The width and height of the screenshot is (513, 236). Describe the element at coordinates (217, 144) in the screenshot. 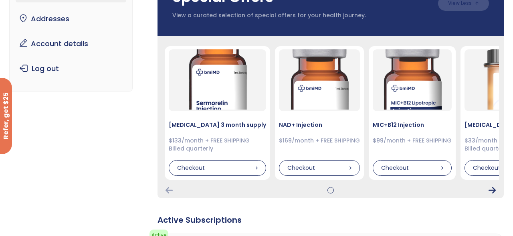

I see `div: $133/month + FREE SHIPPING Billed quarterly` at that location.